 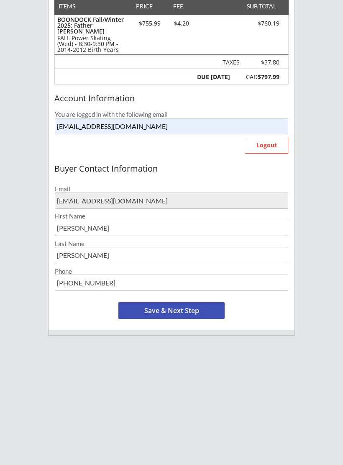 What do you see at coordinates (172, 189) in the screenshot?
I see `div: Email` at bounding box center [172, 189].